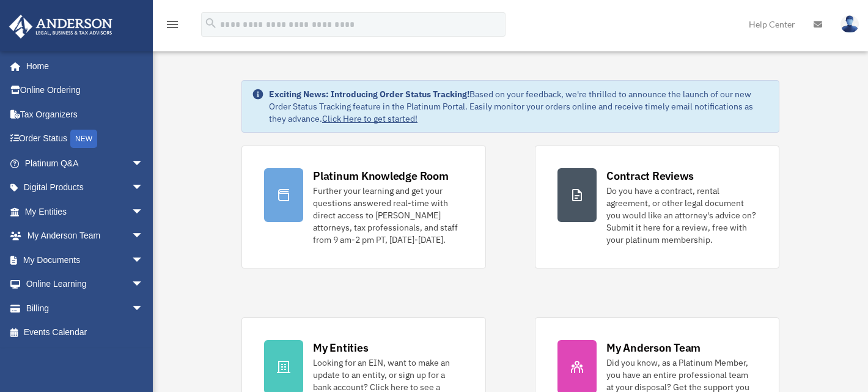 This screenshot has width=868, height=392. What do you see at coordinates (370, 118) in the screenshot?
I see `a: Click Here to get started!` at bounding box center [370, 118].